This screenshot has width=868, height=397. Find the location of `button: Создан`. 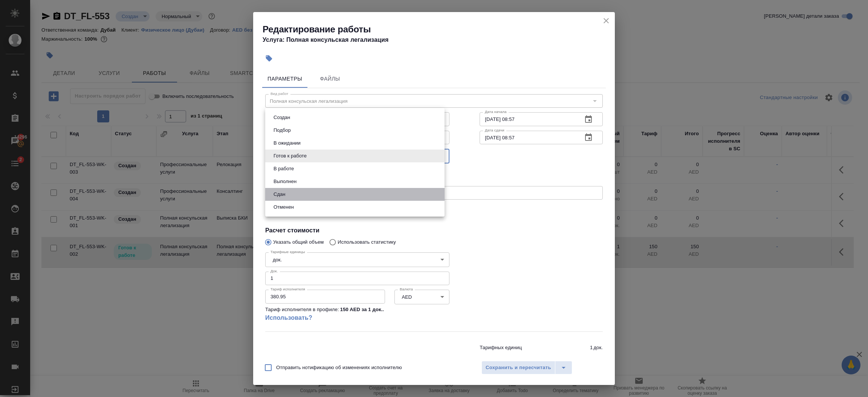

button: Создан is located at coordinates (282, 117).